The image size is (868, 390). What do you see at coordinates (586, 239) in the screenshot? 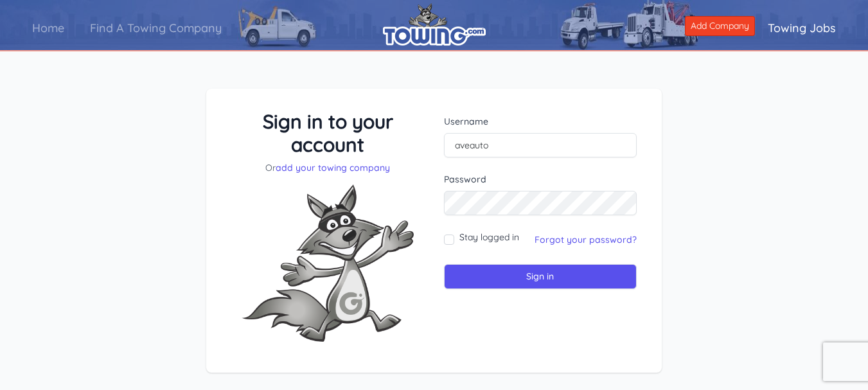
I see `a: Forgot your password?` at bounding box center [586, 239].